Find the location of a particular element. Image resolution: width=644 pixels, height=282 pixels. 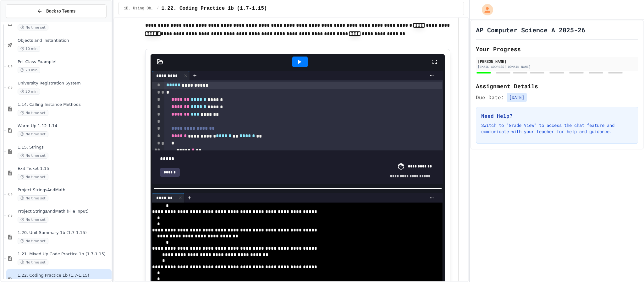

span: 1.21. Mixed Up Code Practice 1b (1.7-1.15) is located at coordinates (64, 254).